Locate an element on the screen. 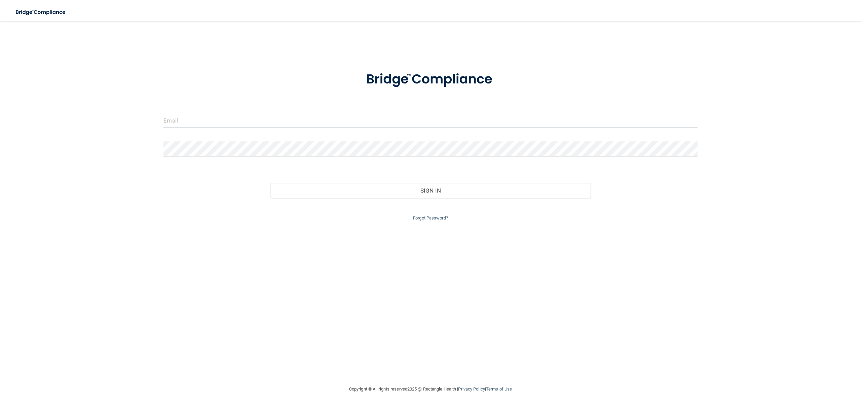 The image size is (861, 407). input: Email is located at coordinates (430, 120).